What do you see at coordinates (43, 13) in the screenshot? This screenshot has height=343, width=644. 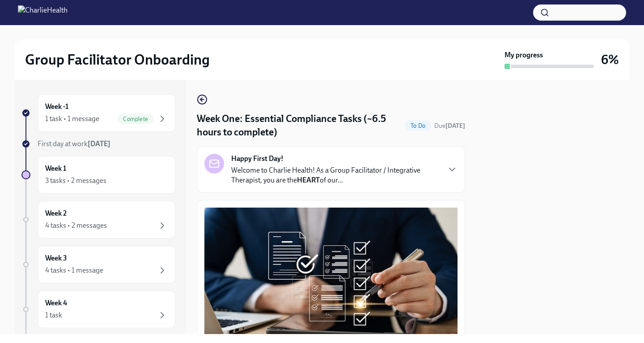 I see `img: CharlieHealth` at bounding box center [43, 13].